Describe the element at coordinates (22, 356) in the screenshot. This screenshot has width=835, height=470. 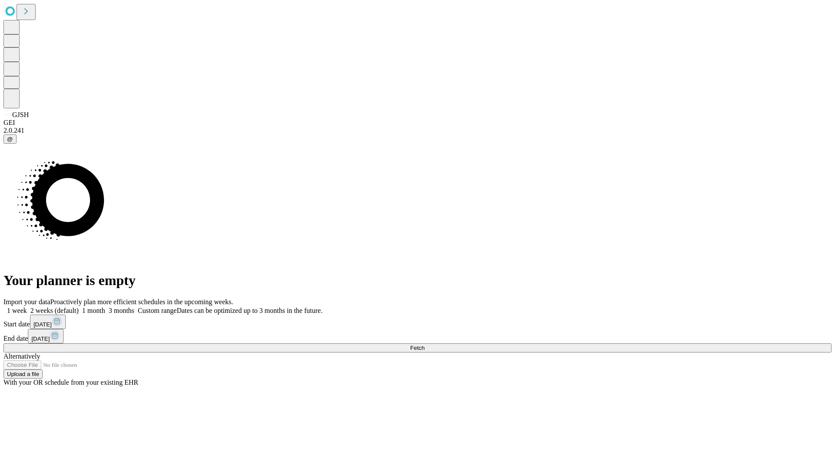
I see `span: Alternatively` at that location.